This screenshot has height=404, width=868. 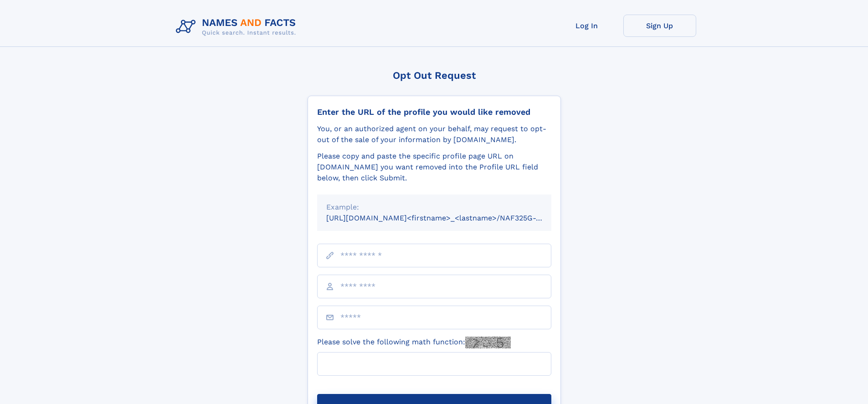 What do you see at coordinates (434, 207) in the screenshot?
I see `div: Example:` at bounding box center [434, 207].